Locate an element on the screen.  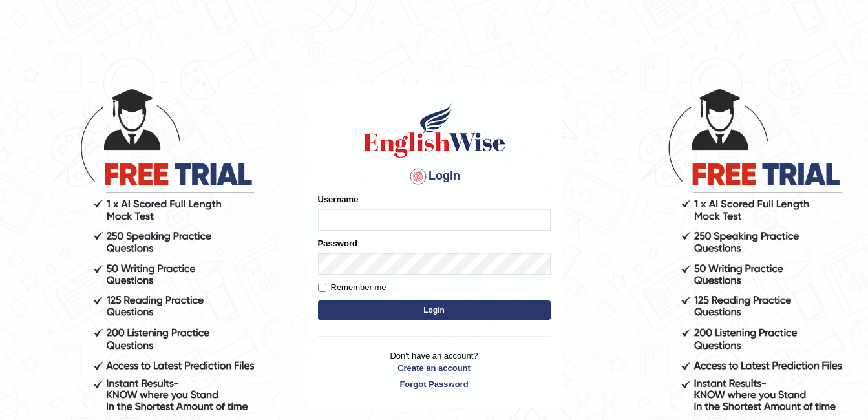
label: Remember me is located at coordinates (352, 287).